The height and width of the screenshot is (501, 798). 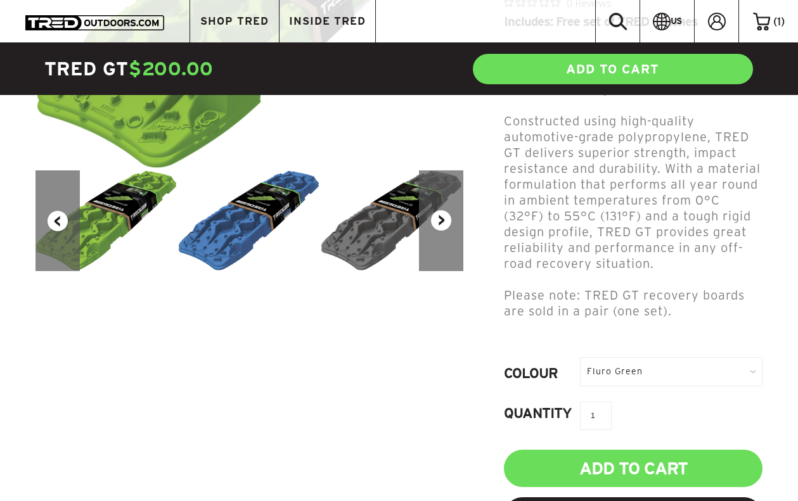 I want to click on img: TREDGT-IsometricView_WrapBlue_300x.png, so click(x=249, y=221).